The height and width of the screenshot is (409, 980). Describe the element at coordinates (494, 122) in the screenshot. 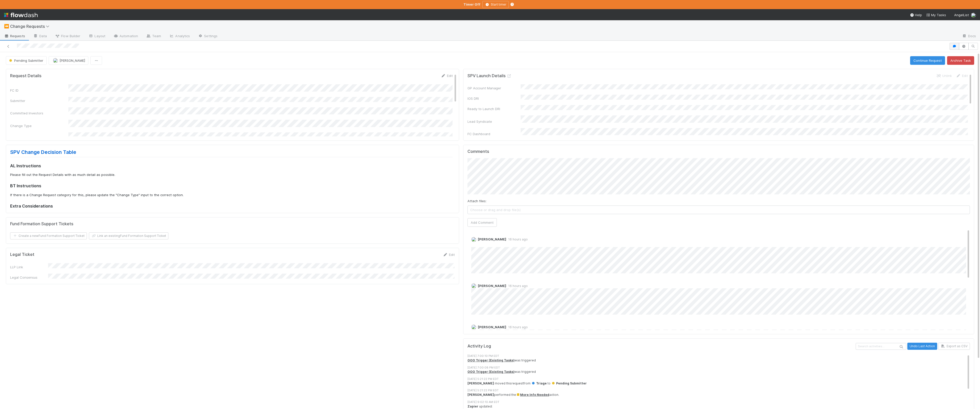

I see `div: Lead Syndicate` at that location.